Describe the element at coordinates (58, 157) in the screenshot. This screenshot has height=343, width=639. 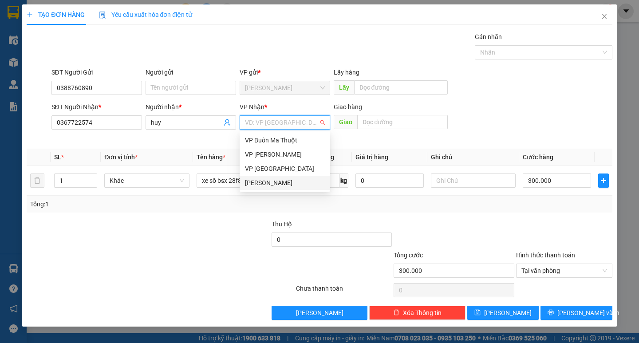
I see `span: SL` at that location.